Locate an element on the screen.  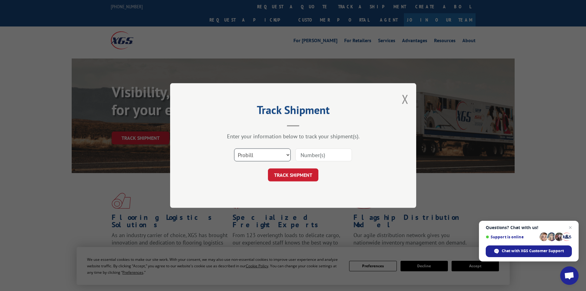
span: Questions? Chat with us! is located at coordinates (529, 227).